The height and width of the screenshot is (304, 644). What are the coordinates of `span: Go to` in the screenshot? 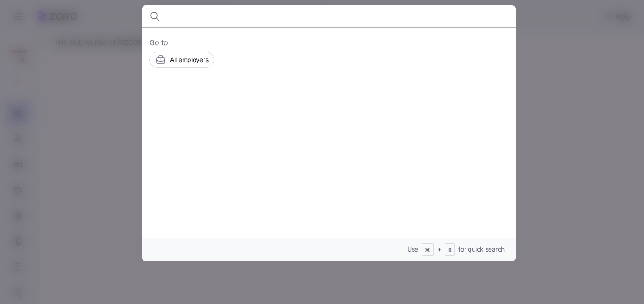 It's located at (329, 43).